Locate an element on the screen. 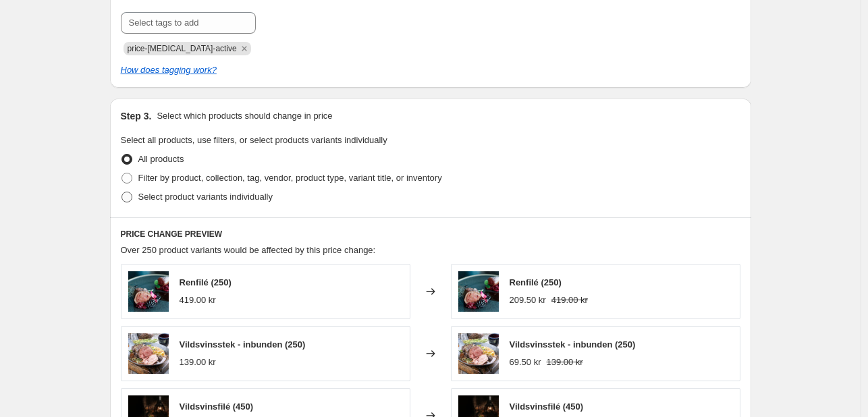  span: Select product variants individually is located at coordinates (206, 196).